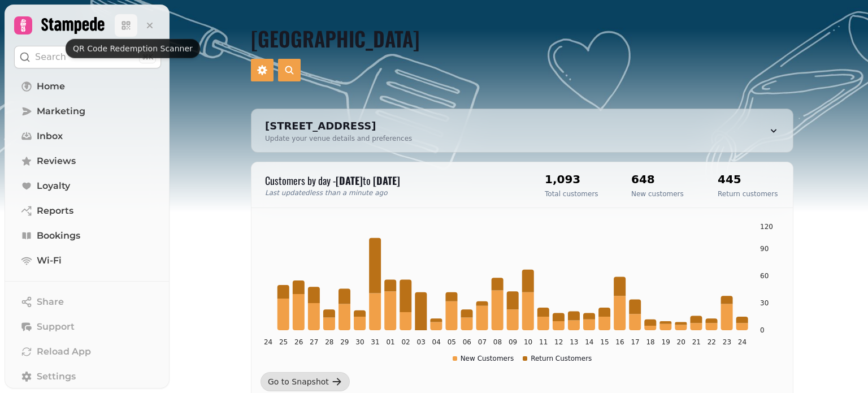 The width and height of the screenshot is (868, 393). What do you see at coordinates (339, 138) in the screenshot?
I see `div: Update your venue details and preferences` at bounding box center [339, 138].